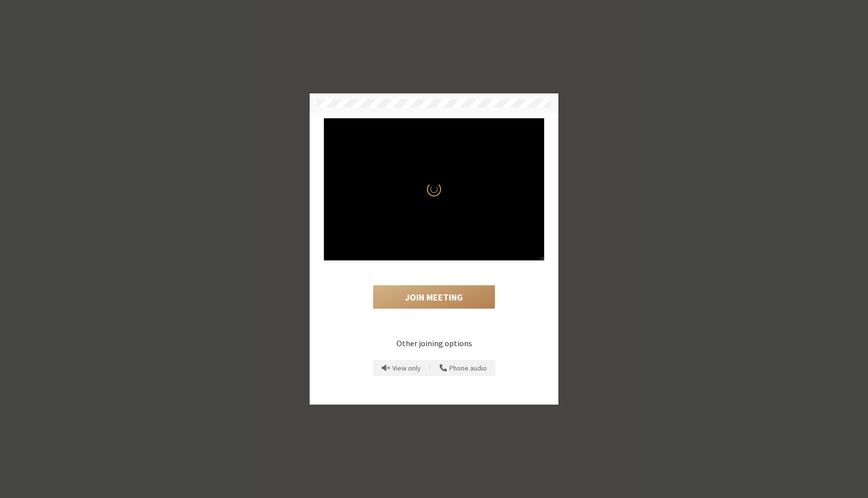 The height and width of the screenshot is (498, 868). Describe the element at coordinates (401, 368) in the screenshot. I see `button: Prevent echo when there is already an active mic and speaker in the room.` at that location.